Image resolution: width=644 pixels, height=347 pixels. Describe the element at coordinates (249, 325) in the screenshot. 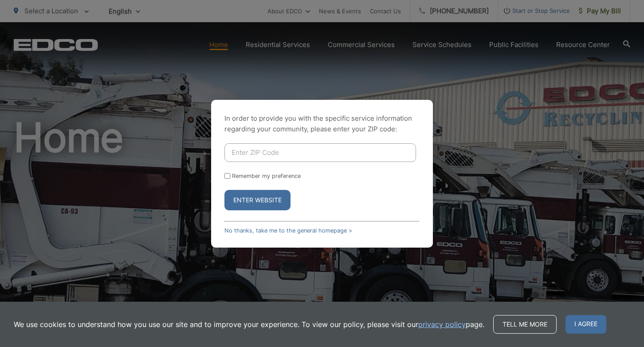

I see `p: We use cookies to understand how you use our site and to improve your experience. To view our pol...` at that location.